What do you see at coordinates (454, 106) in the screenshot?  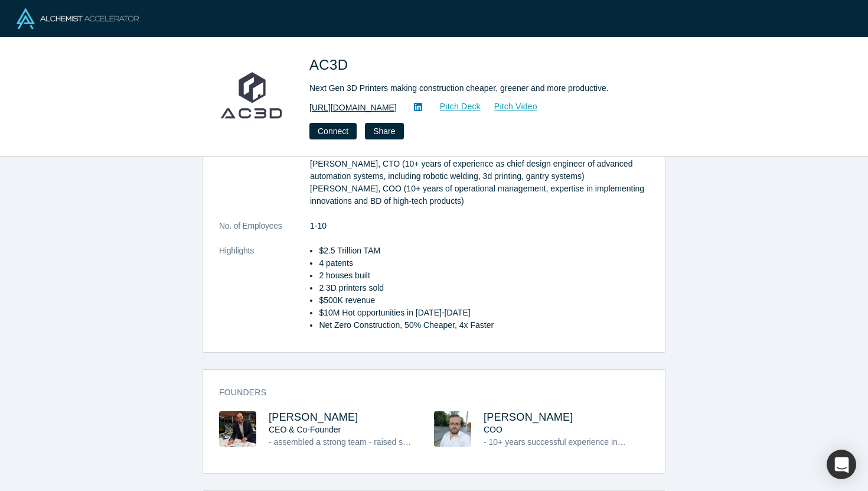 I see `a: Pitch Deck` at bounding box center [454, 106].